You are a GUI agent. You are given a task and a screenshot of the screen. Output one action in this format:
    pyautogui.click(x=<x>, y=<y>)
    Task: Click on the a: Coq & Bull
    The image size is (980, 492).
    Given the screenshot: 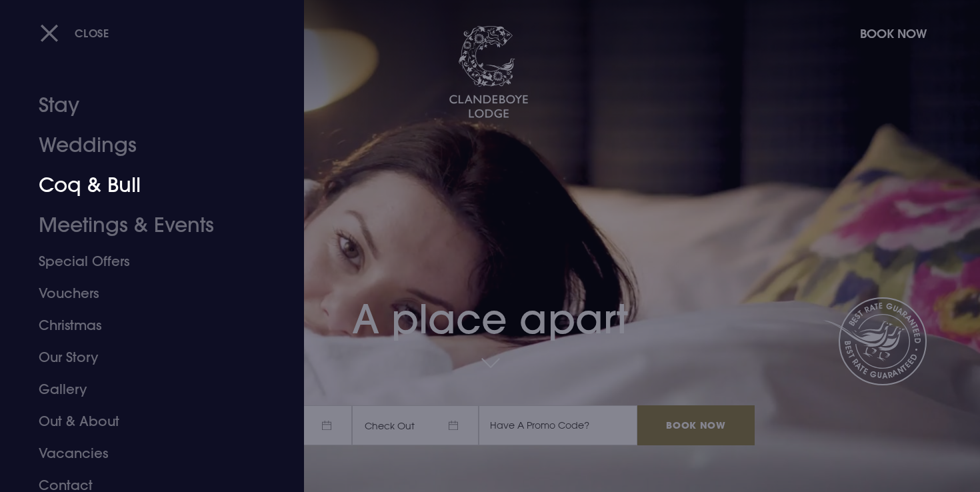 What is the action you would take?
    pyautogui.click(x=144, y=186)
    